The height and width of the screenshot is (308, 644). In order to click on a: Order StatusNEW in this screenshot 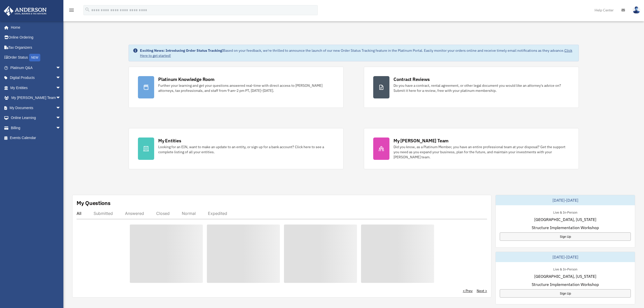, I will do `click(36, 58)`.